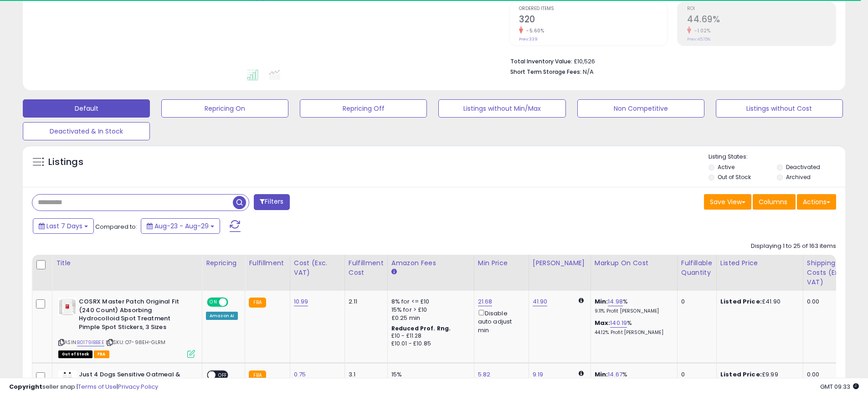 This screenshot has height=396, width=868. What do you see at coordinates (701, 31) in the screenshot?
I see `small: -1.02%` at bounding box center [701, 31].